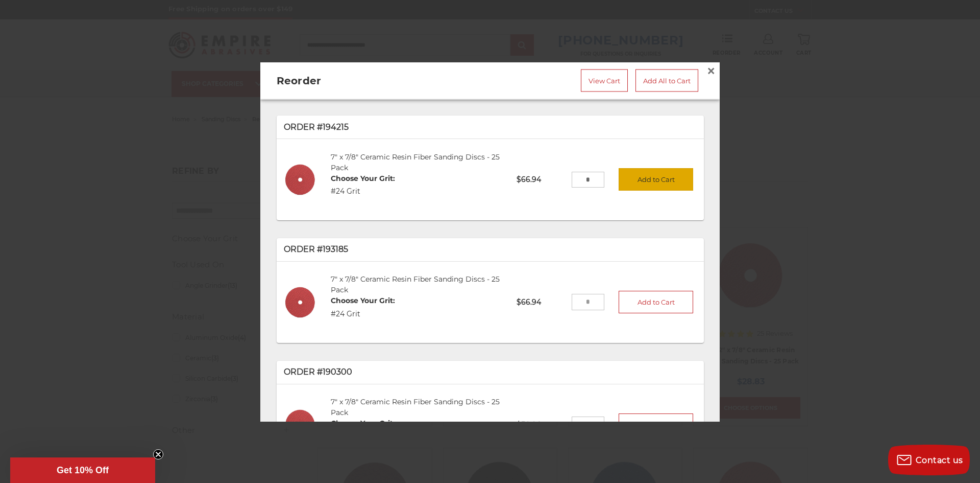  Describe the element at coordinates (711, 71) in the screenshot. I see `a: Close` at that location.